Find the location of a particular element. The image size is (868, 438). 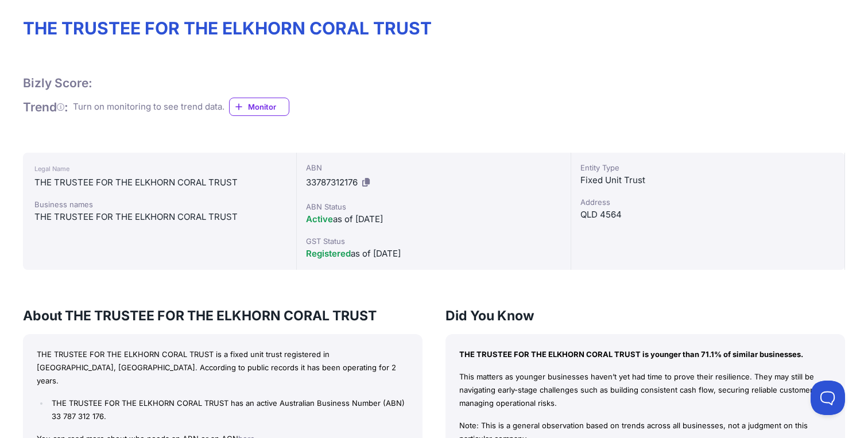

p: This matters as younger businesses haven’t yet had time to prove their resilience. They may still... is located at coordinates (645, 390).